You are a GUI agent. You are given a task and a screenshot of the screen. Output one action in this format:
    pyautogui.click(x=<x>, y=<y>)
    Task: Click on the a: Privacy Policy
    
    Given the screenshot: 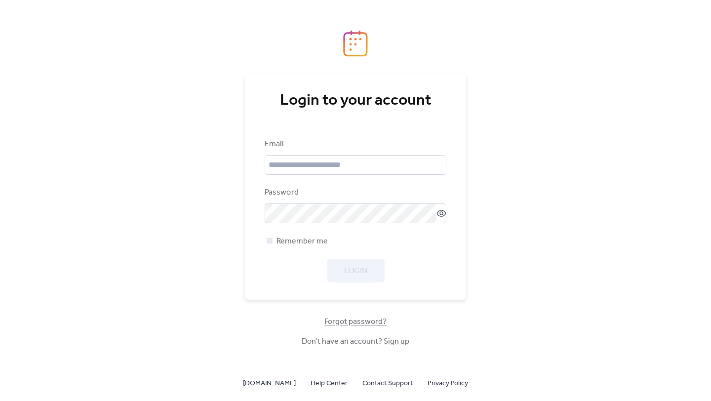 What is the action you would take?
    pyautogui.click(x=448, y=383)
    